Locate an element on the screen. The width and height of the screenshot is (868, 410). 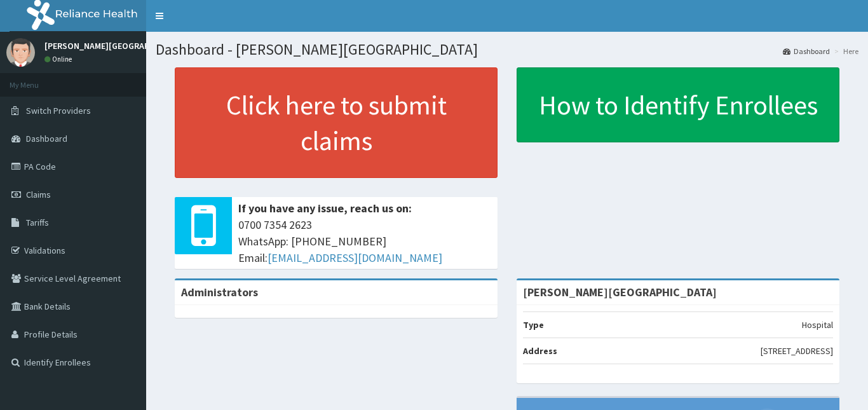
b: If you have any issue, reach us on: is located at coordinates (324, 208).